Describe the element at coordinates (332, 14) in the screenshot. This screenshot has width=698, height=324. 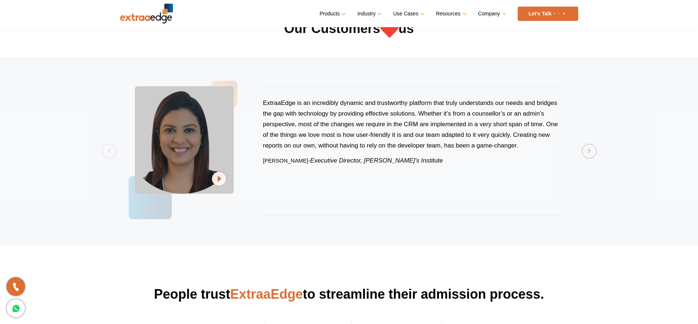
I see `a: Products` at that location.